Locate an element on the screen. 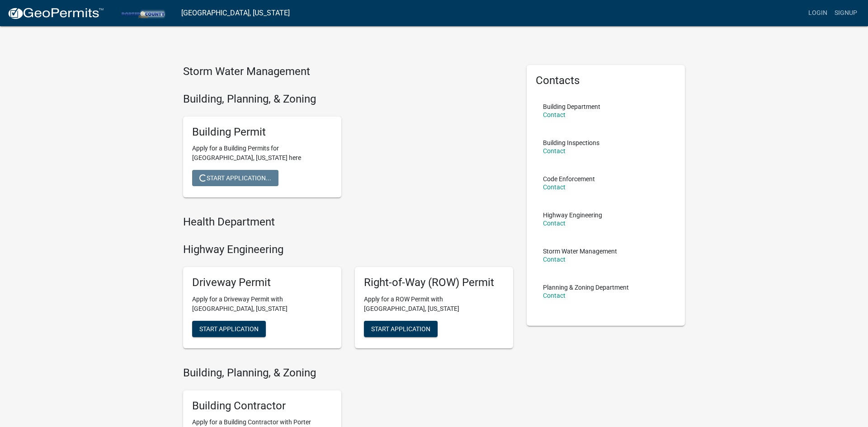 This screenshot has height=427, width=868. h5: Driveway Permit is located at coordinates (262, 283).